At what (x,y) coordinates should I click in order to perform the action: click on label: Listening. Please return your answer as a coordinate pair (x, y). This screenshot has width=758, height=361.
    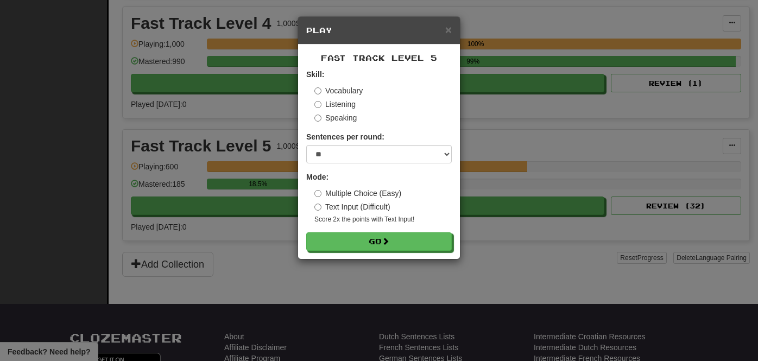
    Looking at the image, I should click on (335, 104).